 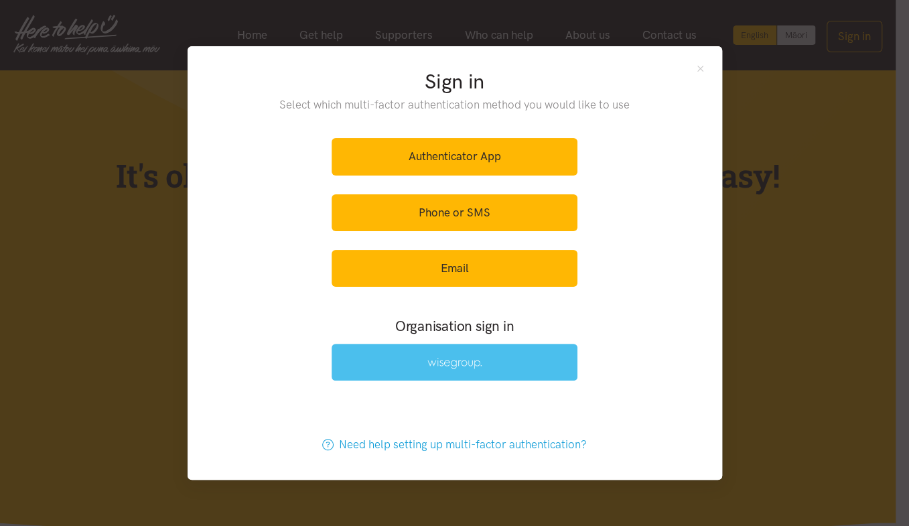 What do you see at coordinates (454, 212) in the screenshot?
I see `a: Phone or SMS` at bounding box center [454, 212].